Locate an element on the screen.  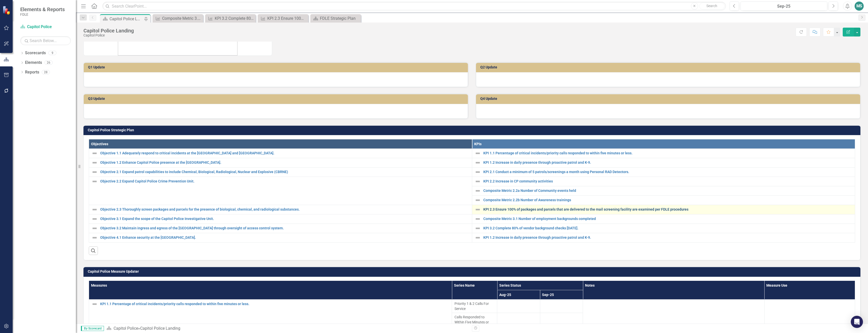
button: MS is located at coordinates (859, 6).